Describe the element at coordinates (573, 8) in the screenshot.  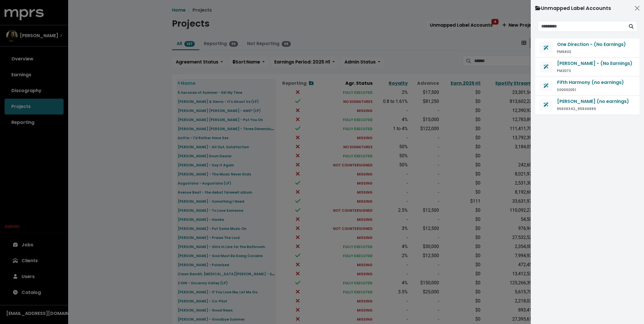
I see `div: Unmapped Label Accounts` at that location.